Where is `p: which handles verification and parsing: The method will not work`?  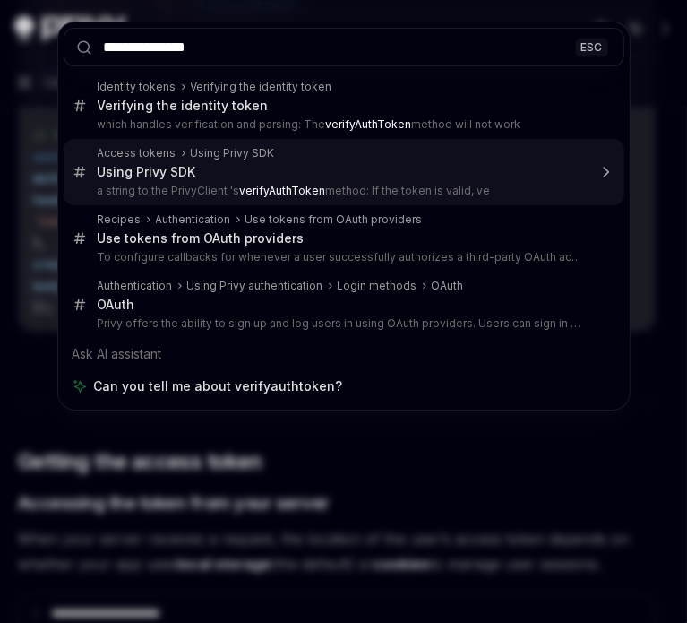 p: which handles verification and parsing: The method will not work is located at coordinates (342, 125).